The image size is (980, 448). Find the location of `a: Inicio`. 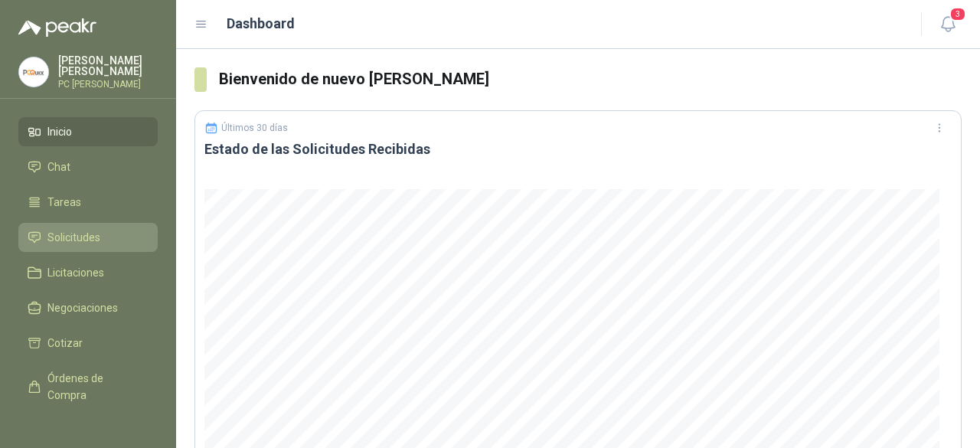

a: Inicio is located at coordinates (88, 132).